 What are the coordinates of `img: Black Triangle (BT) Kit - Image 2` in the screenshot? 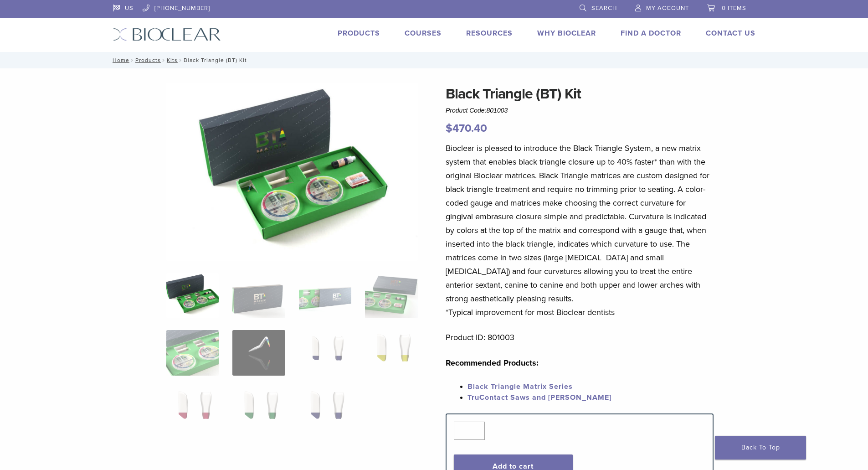 It's located at (258, 295).